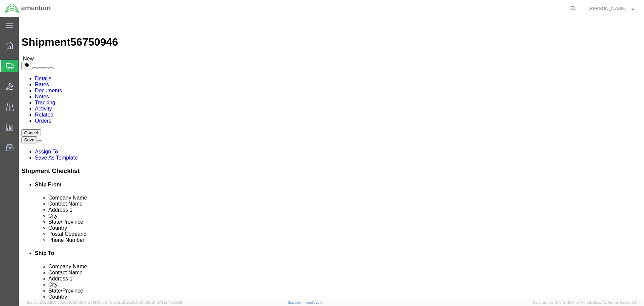 The height and width of the screenshot is (306, 644). What do you see at coordinates (313, 302) in the screenshot?
I see `a: Feedback` at bounding box center [313, 302].